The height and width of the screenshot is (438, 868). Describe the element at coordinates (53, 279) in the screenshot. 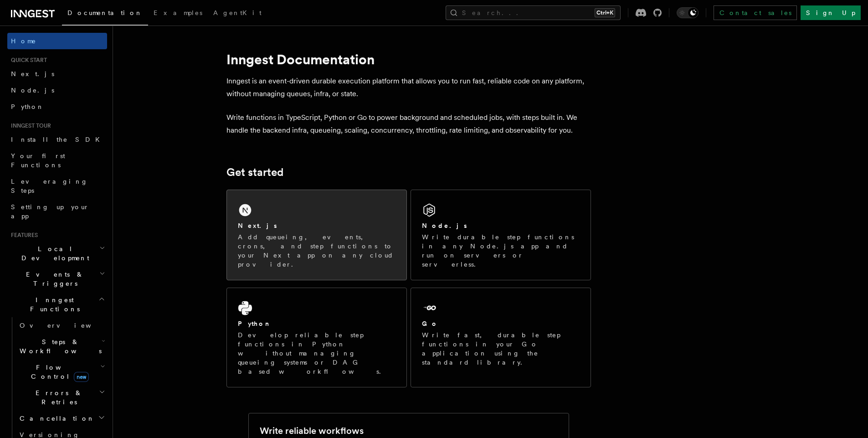

I see `span: Events & Triggers` at that location.